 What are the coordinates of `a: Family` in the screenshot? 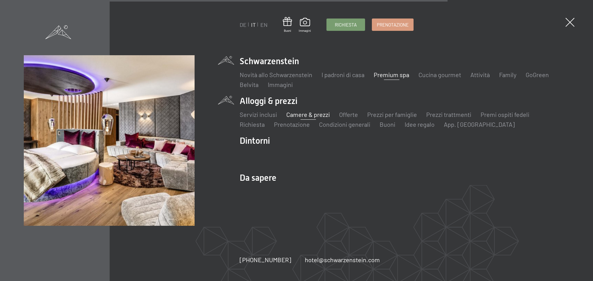 It's located at (508, 75).